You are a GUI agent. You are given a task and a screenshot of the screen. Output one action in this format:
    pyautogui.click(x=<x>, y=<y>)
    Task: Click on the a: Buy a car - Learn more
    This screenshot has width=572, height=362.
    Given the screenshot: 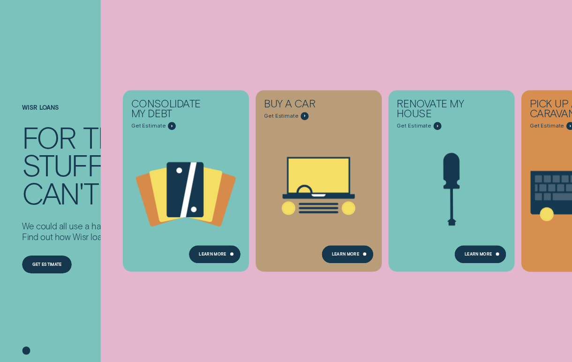 What is the action you would take?
    pyautogui.click(x=318, y=179)
    